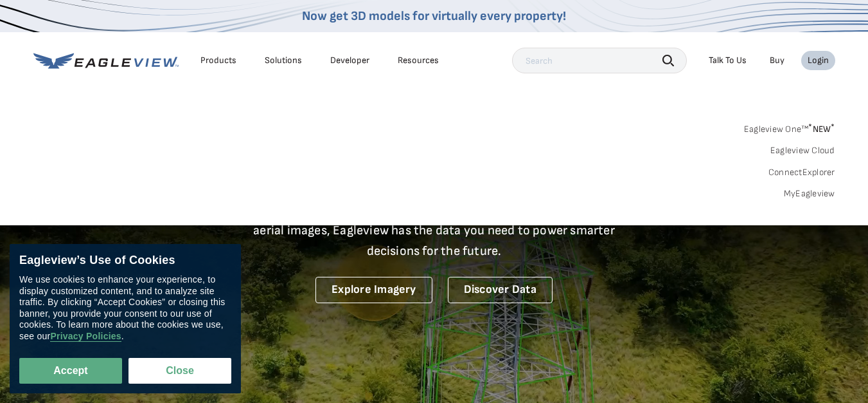  Describe the element at coordinates (821, 129) in the screenshot. I see `span: NEW` at that location.